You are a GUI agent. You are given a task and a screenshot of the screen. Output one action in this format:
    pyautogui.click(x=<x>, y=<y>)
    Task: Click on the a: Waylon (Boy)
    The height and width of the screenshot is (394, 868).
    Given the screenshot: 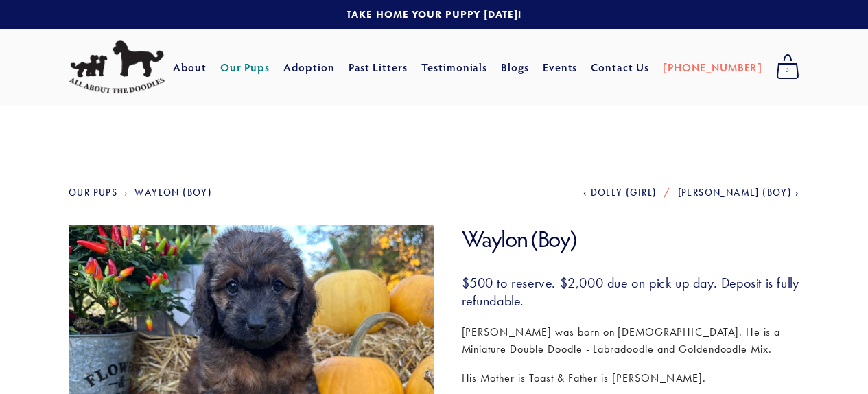 What is the action you would take?
    pyautogui.click(x=173, y=192)
    